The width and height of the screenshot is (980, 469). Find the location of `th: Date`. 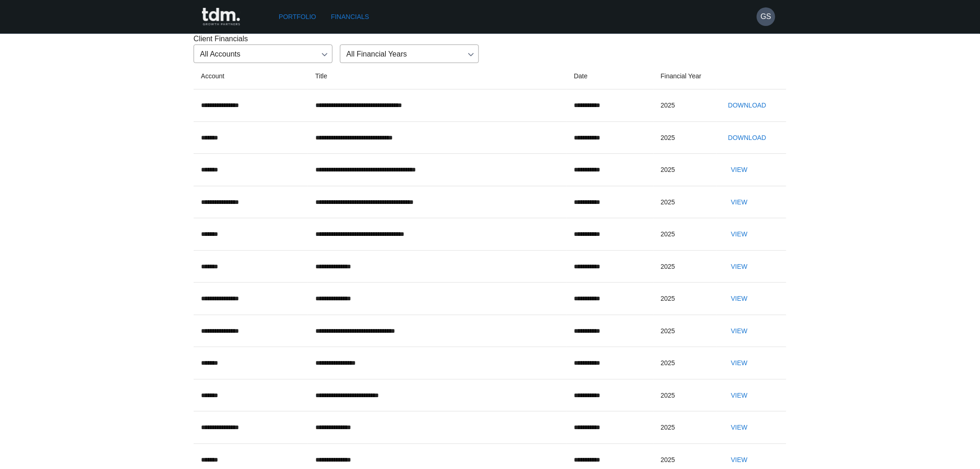

th: Date is located at coordinates (610, 76).